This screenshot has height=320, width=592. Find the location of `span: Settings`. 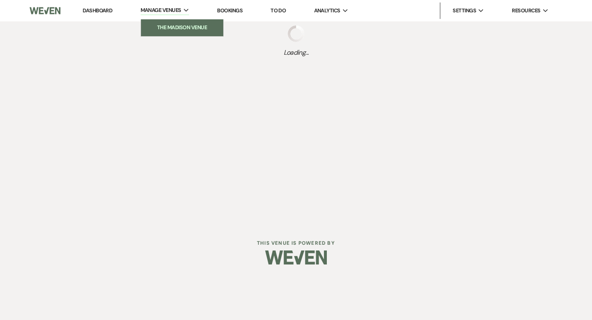

span: Settings is located at coordinates (464, 11).